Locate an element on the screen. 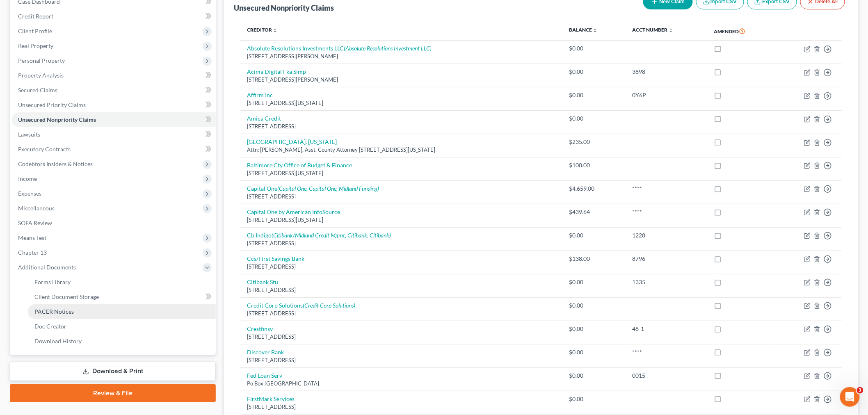 Image resolution: width=868 pixels, height=415 pixels. span: Credit Report is located at coordinates (35, 16).